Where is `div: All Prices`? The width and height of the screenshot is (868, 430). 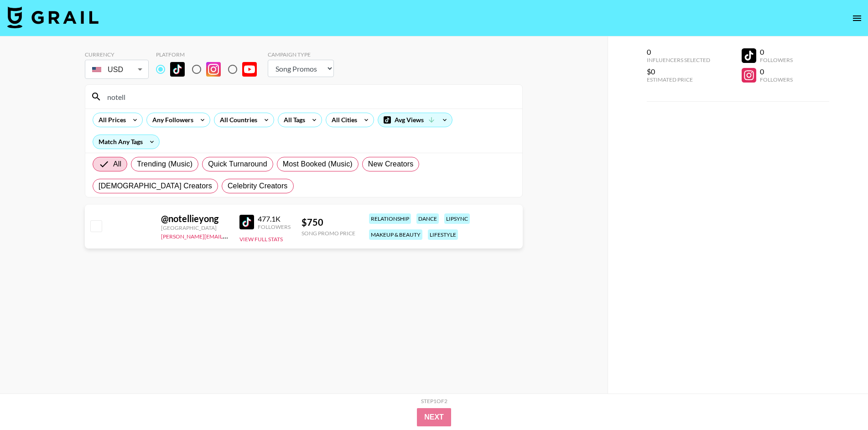 div: All Prices is located at coordinates (110, 120).